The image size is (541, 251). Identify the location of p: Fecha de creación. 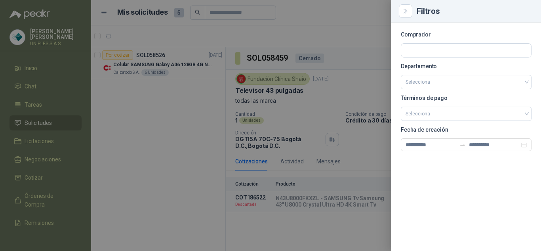
(467, 130).